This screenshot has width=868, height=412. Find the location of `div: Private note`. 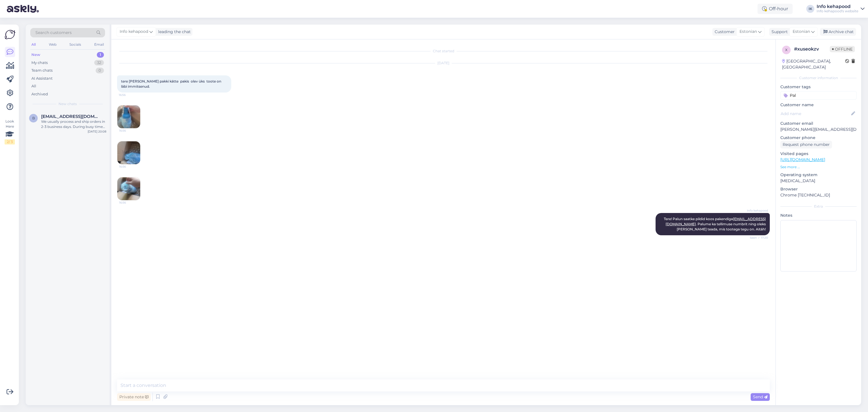

div: Private note is located at coordinates (134, 397).